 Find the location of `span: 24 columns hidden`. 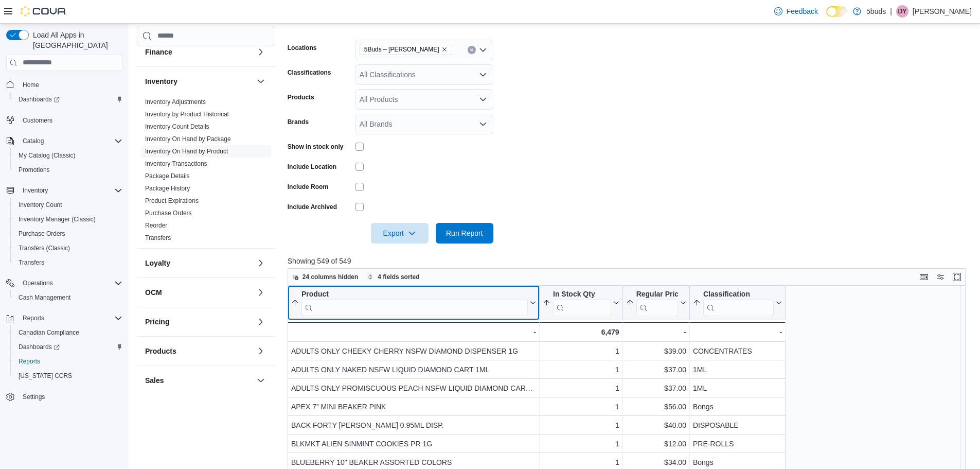

span: 24 columns hidden is located at coordinates (330, 277).